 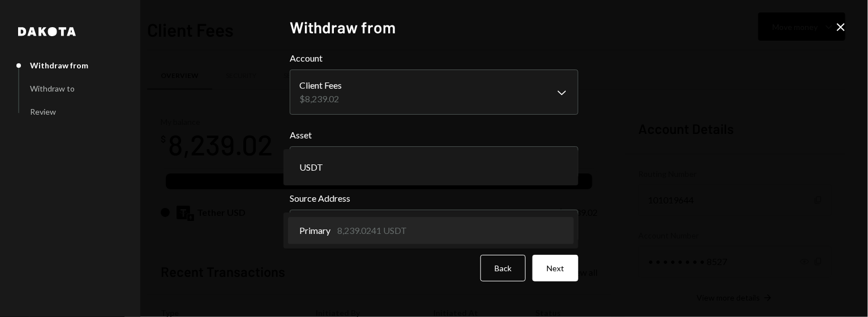 I want to click on h2: Withdraw from, so click(x=434, y=27).